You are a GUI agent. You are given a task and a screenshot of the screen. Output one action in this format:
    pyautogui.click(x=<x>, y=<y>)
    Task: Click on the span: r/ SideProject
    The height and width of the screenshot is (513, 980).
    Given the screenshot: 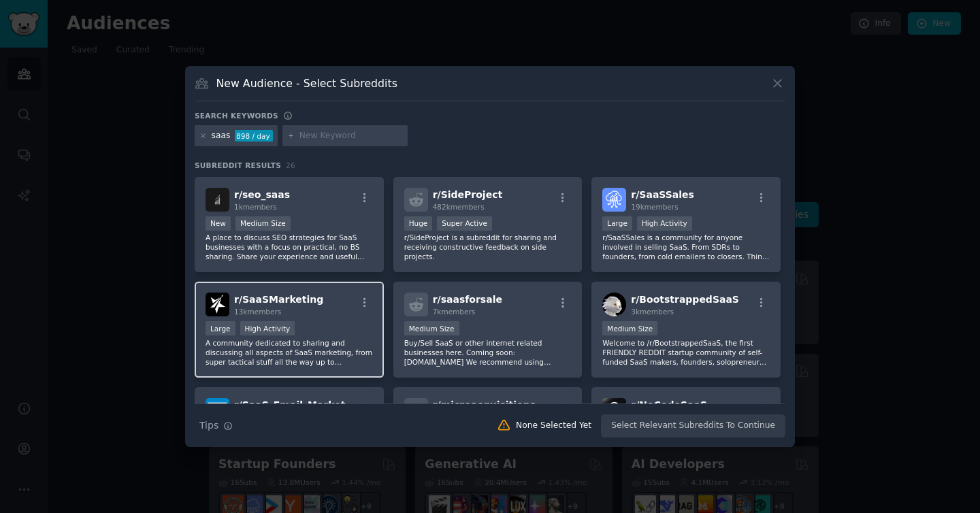 What is the action you would take?
    pyautogui.click(x=468, y=195)
    